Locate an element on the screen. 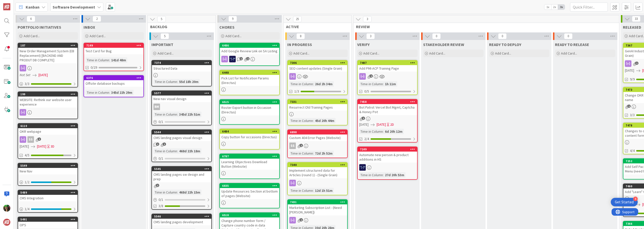 Image resolution: width=644 pixels, height=229 pixels. div: Add PMI-ACP Training Page is located at coordinates (387, 68).